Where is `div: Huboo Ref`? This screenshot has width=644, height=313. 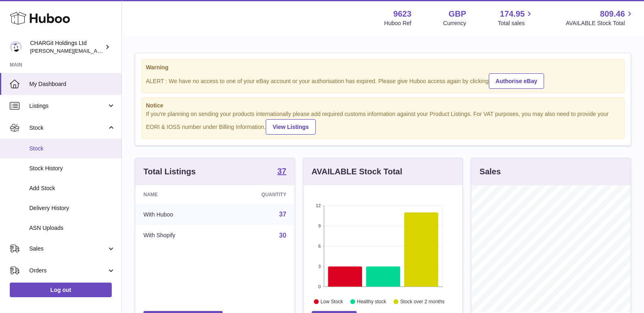
div: Huboo Ref is located at coordinates (398, 23).